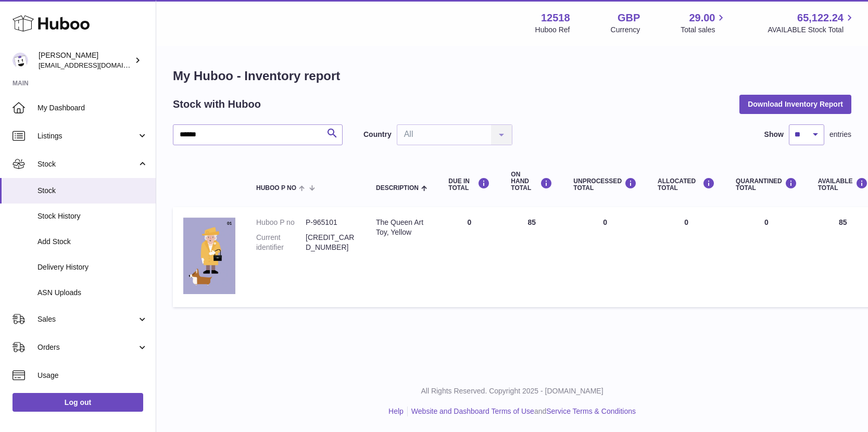 Image resolution: width=868 pixels, height=432 pixels. What do you see at coordinates (93, 375) in the screenshot?
I see `span: Usage` at bounding box center [93, 375].